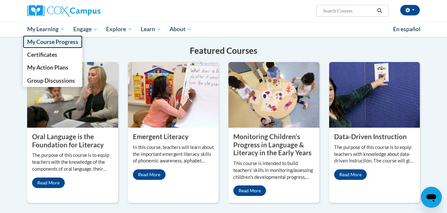  What do you see at coordinates (119, 29) in the screenshot?
I see `span: Explore` at bounding box center [119, 29].